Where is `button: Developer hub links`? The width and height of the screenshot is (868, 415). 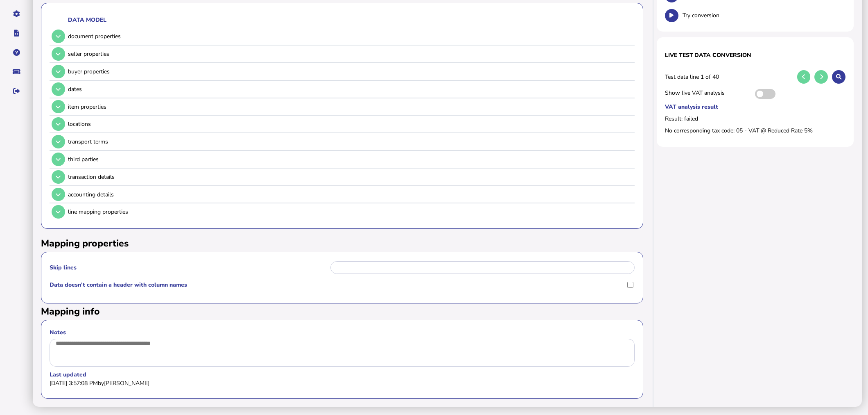 button: Developer hub links is located at coordinates (17, 34).